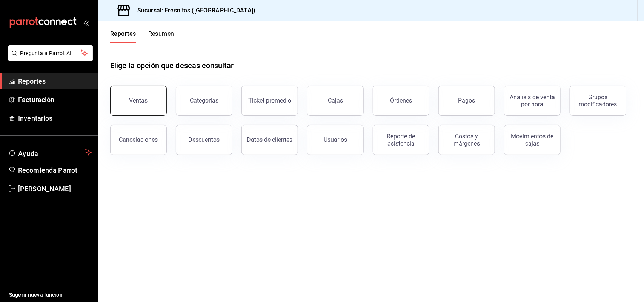  Describe the element at coordinates (401, 140) in the screenshot. I see `div: Reporte de asistencia` at that location.